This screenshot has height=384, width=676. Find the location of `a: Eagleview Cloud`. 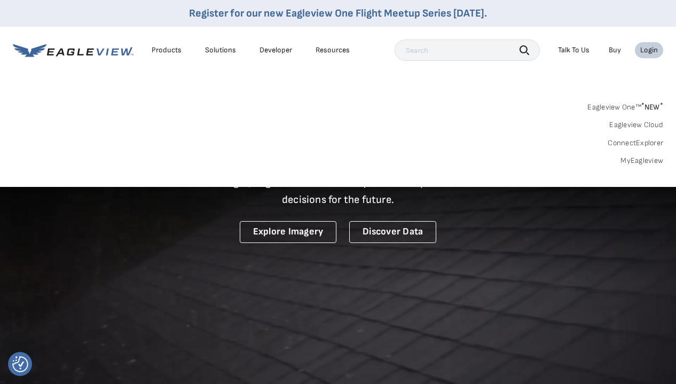

a: Eagleview Cloud is located at coordinates (636, 125).